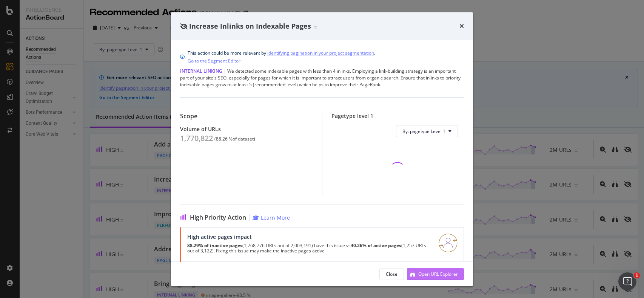  What do you see at coordinates (184, 26) in the screenshot?
I see `div: eye-slash` at bounding box center [184, 26].